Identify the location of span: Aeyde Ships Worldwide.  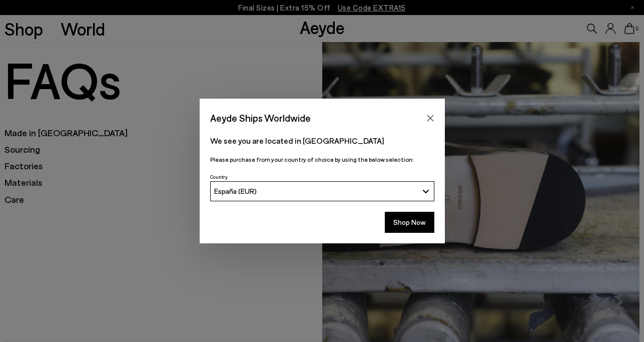
(260, 118).